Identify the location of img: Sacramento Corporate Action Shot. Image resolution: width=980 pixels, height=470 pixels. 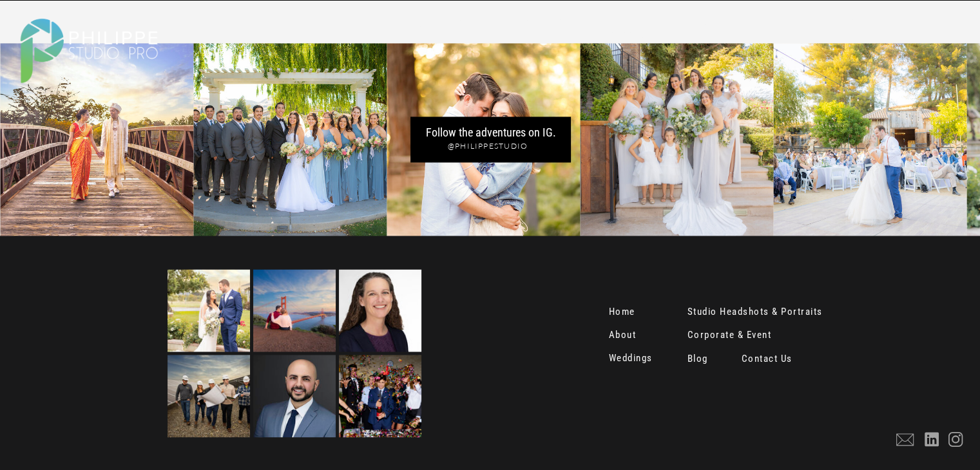
(209, 396).